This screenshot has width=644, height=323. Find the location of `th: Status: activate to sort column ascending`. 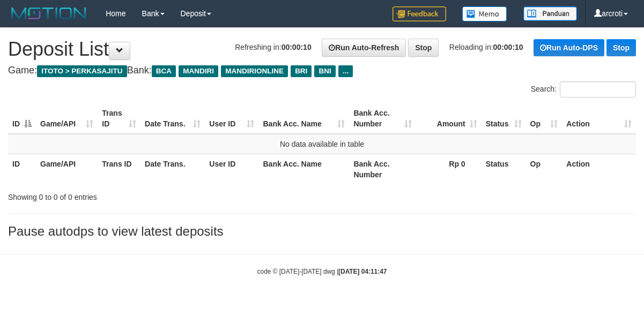

th: Status: activate to sort column ascending is located at coordinates (503, 118).